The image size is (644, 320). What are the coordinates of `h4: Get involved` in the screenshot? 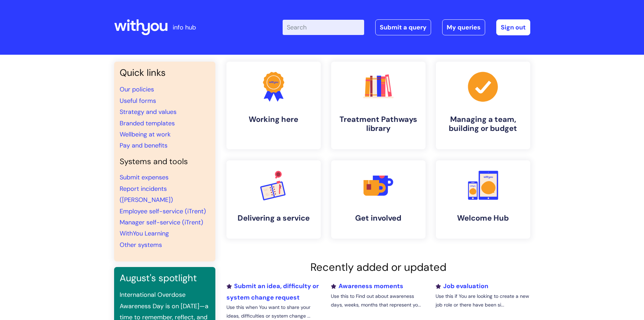 It's located at (378, 218).